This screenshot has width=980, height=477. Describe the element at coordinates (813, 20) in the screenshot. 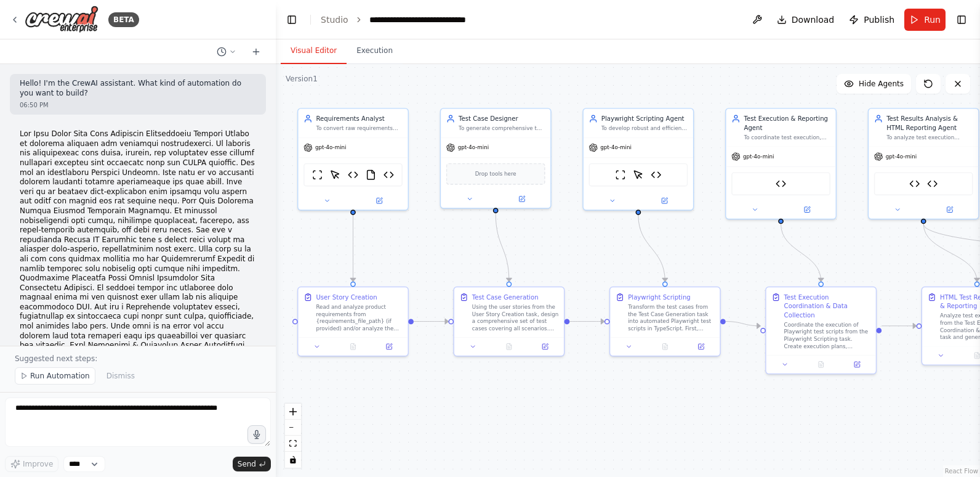

I see `span: Download` at that location.